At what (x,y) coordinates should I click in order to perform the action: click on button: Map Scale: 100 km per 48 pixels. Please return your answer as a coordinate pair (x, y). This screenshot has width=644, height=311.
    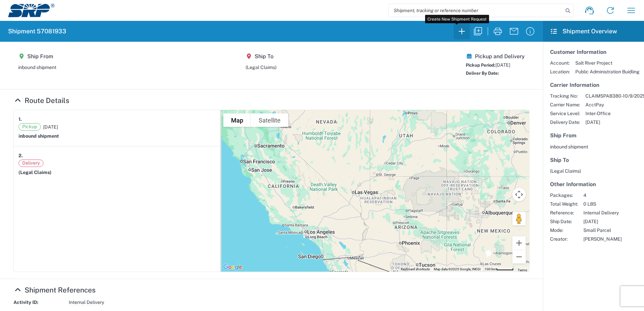
    Looking at the image, I should click on (499, 269).